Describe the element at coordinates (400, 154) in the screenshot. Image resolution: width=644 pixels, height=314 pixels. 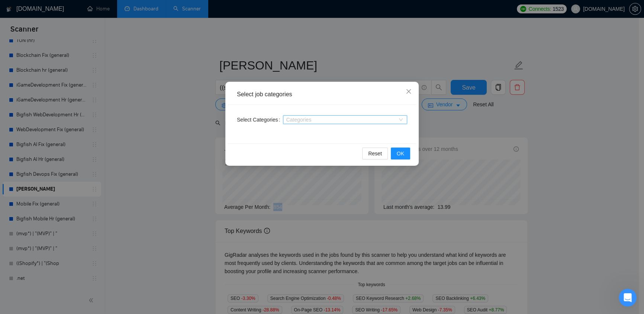
I see `span: OK` at that location.